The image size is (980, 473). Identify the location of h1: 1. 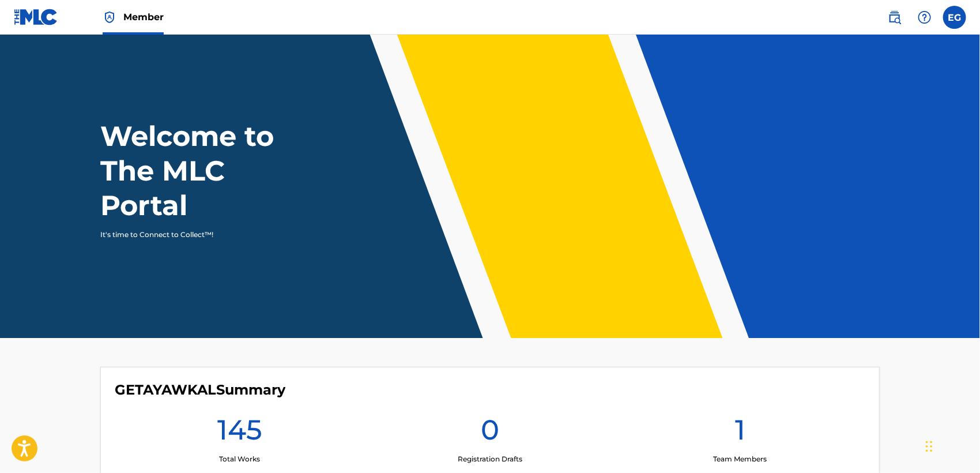
(740, 433).